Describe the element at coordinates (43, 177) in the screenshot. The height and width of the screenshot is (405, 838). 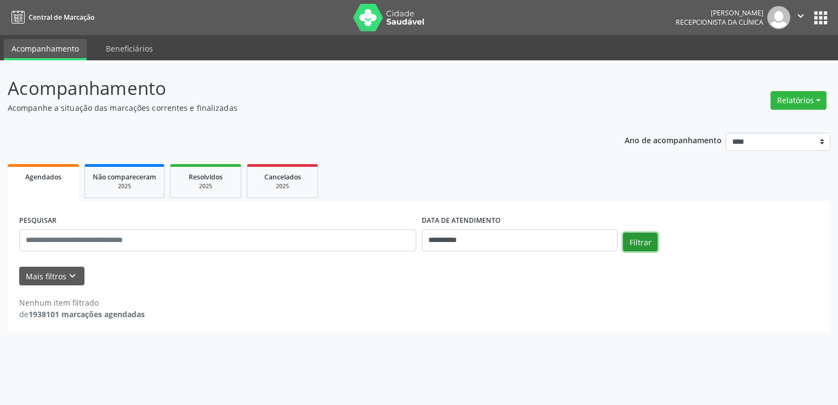
I see `span: Agendados` at that location.